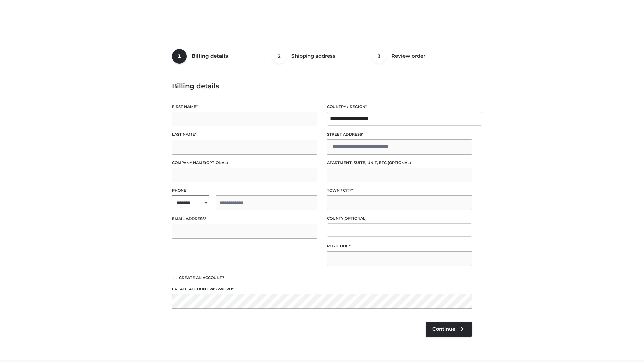 This screenshot has width=644, height=362. I want to click on span: Continue, so click(444, 329).